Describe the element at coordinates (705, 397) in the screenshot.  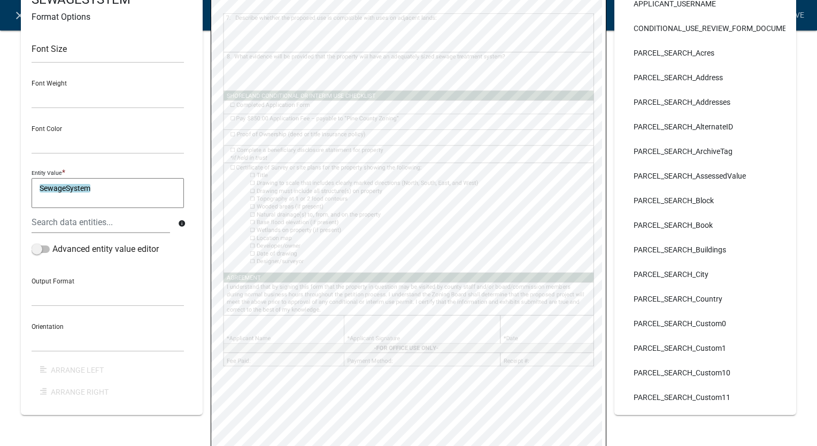
I see `li: PARCEL_SEARCH_Custom11` at that location.